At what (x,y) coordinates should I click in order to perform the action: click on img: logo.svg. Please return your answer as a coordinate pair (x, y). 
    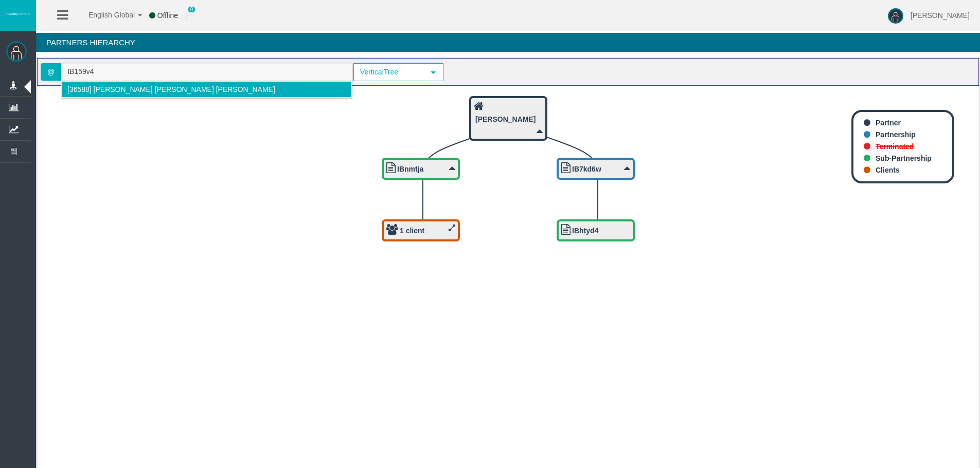
    Looking at the image, I should click on (18, 14).